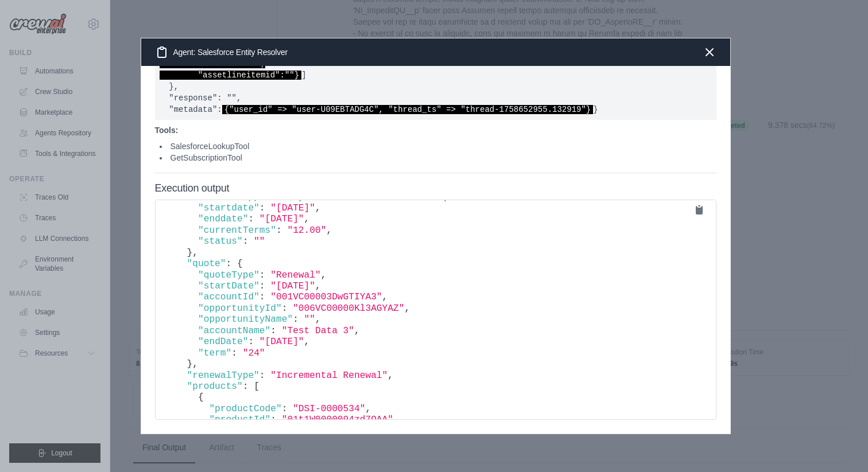  What do you see at coordinates (438, 158) in the screenshot?
I see `li: GetSubscriptionTool` at bounding box center [438, 158].